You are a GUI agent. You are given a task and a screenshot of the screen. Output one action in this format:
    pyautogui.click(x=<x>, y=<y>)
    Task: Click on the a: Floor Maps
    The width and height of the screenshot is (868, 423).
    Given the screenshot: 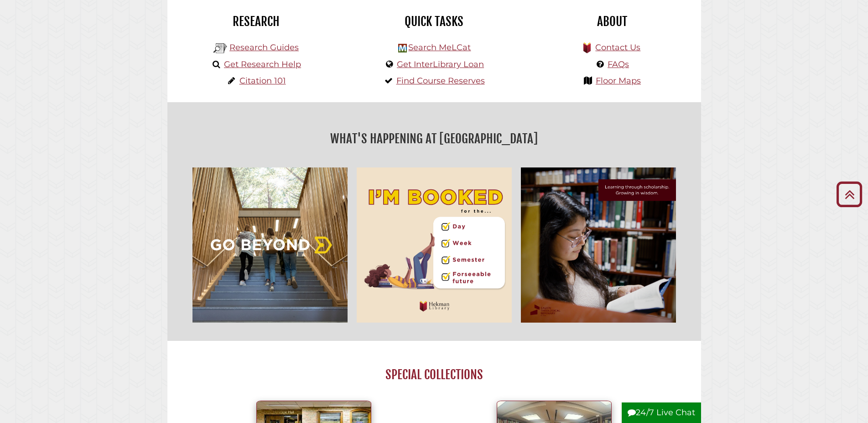 What is the action you would take?
    pyautogui.click(x=618, y=81)
    